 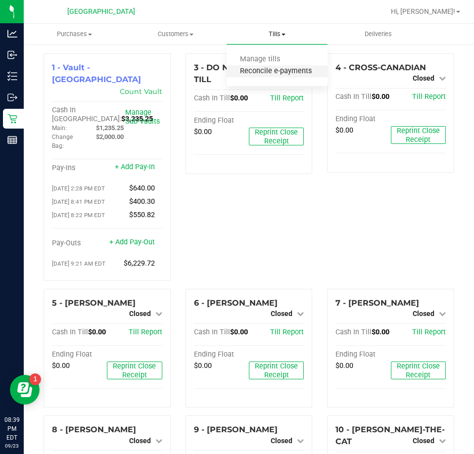 I want to click on span: Change Bag:, so click(x=62, y=141).